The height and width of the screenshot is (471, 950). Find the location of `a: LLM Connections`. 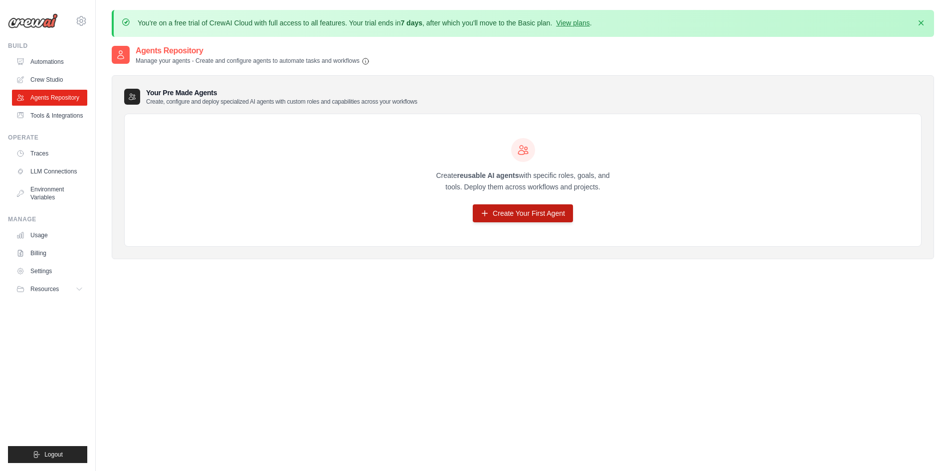

a: LLM Connections is located at coordinates (49, 171).